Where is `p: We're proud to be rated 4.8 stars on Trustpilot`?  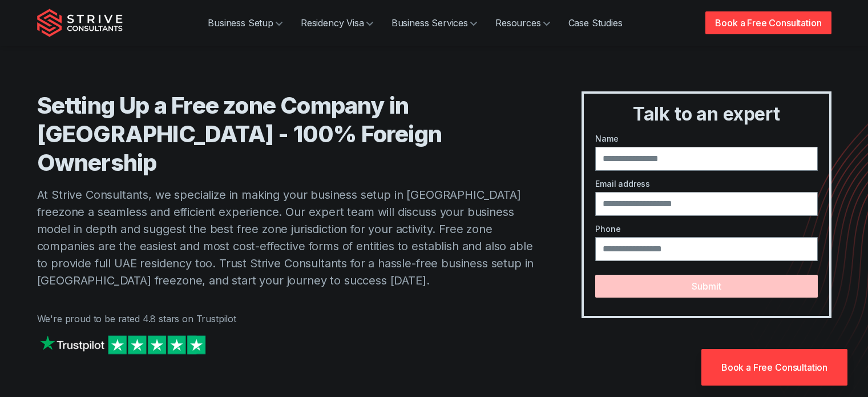
p: We're proud to be rated 4.8 stars on Trustpilot is located at coordinates (286, 319).